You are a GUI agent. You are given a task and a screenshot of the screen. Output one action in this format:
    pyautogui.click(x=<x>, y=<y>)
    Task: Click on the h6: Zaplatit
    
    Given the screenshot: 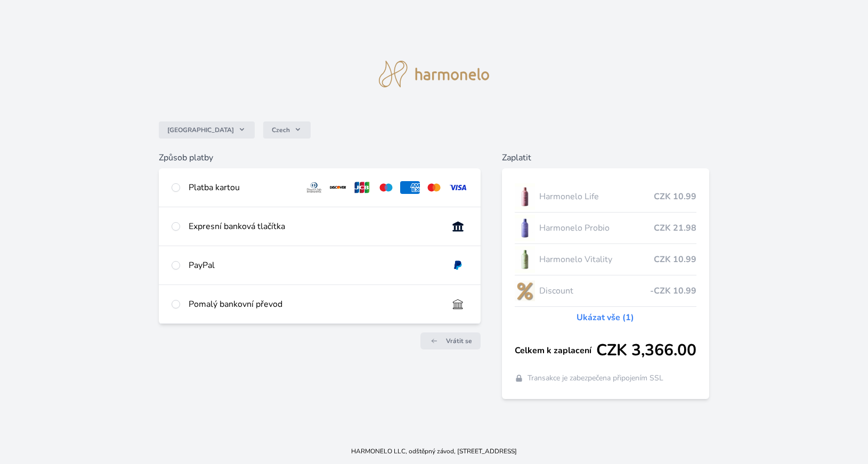 What is the action you would take?
    pyautogui.click(x=605, y=157)
    